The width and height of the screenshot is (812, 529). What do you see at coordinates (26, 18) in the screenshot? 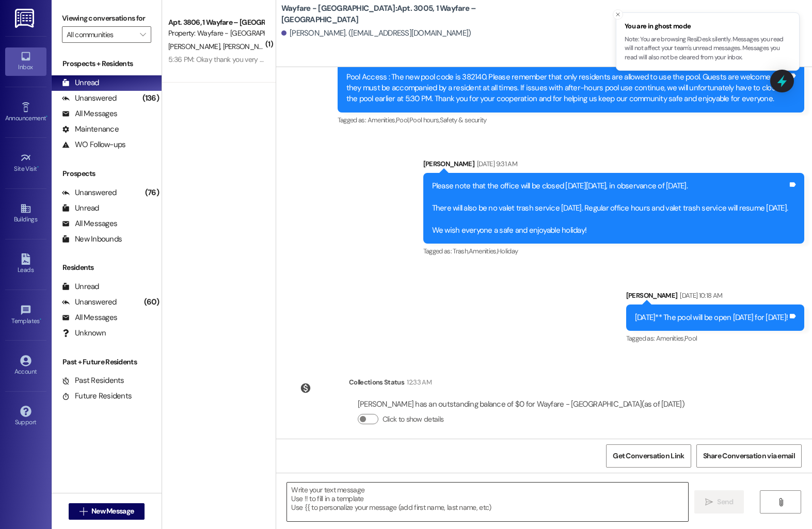
I see `img: ResiDesk Logo` at bounding box center [26, 18].